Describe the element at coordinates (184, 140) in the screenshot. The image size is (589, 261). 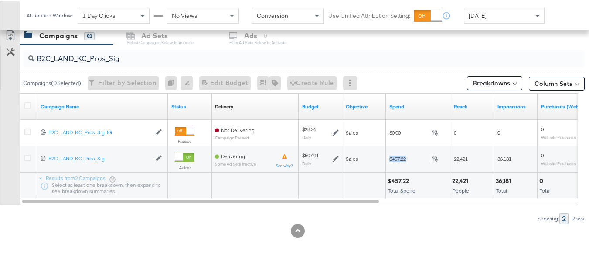
I see `label: Paused` at that location.